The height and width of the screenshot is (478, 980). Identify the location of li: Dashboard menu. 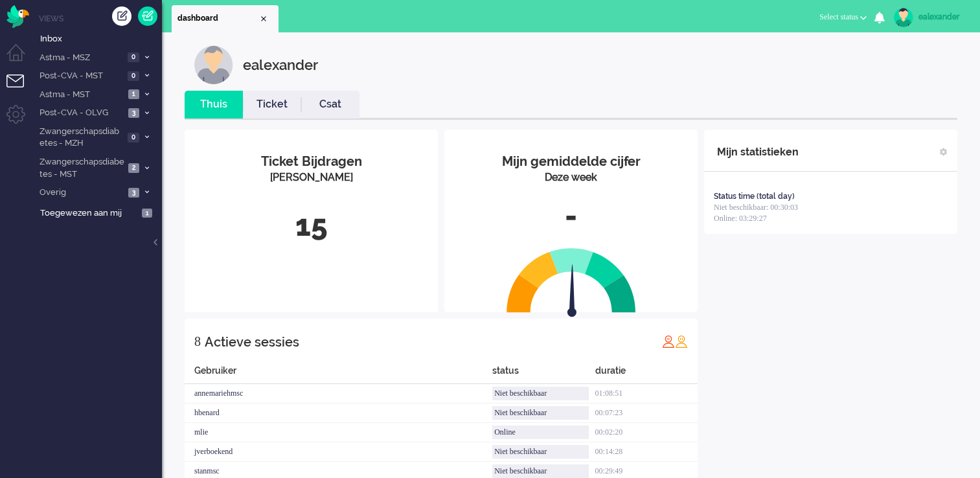
(21, 58).